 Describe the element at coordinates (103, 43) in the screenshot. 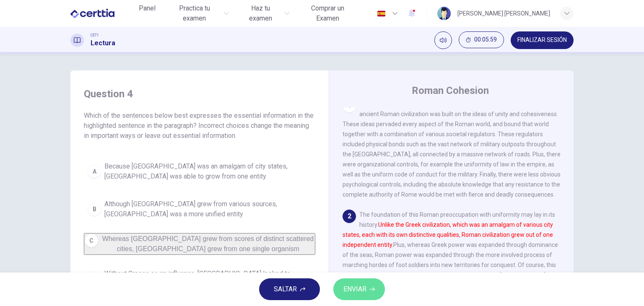

I see `h1: Lectura` at that location.